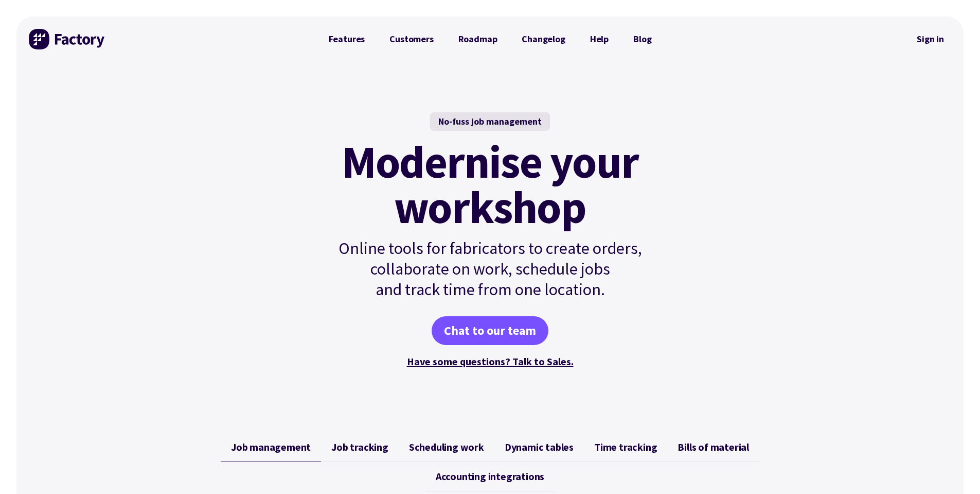 Image resolution: width=980 pixels, height=494 pixels. Describe the element at coordinates (490, 476) in the screenshot. I see `span: Accounting integrations` at that location.